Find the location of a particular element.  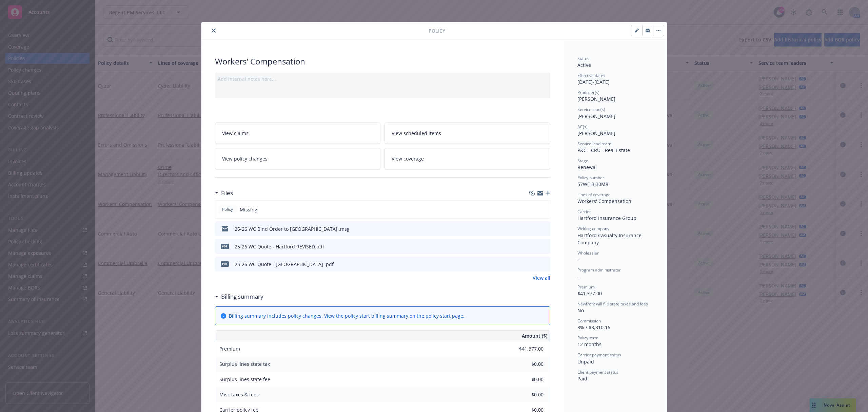

span: Amount ($) is located at coordinates (534, 336).